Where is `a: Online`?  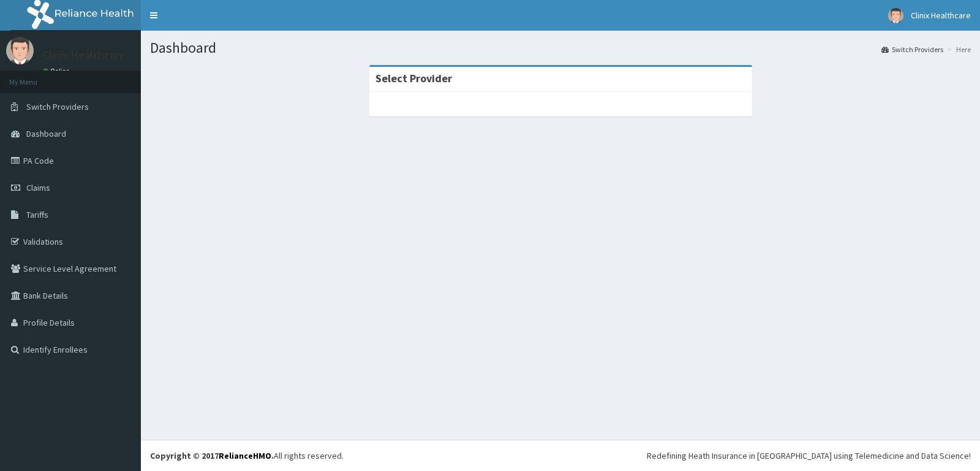 a: Online is located at coordinates (58, 71).